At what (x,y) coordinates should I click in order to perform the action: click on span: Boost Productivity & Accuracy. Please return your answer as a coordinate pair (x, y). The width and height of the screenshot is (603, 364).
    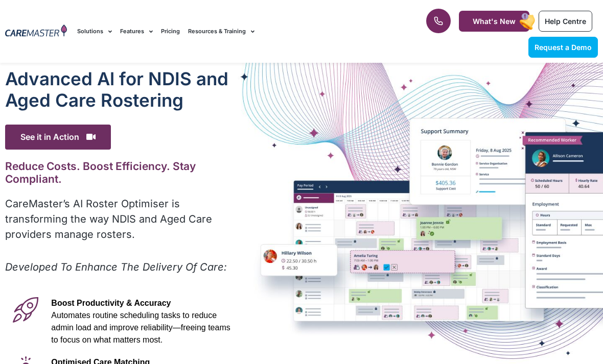
    Looking at the image, I should click on (111, 303).